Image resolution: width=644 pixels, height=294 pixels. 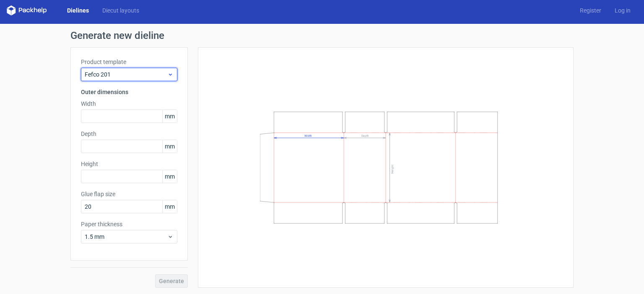 What do you see at coordinates (590, 10) in the screenshot?
I see `a: Register` at bounding box center [590, 10].